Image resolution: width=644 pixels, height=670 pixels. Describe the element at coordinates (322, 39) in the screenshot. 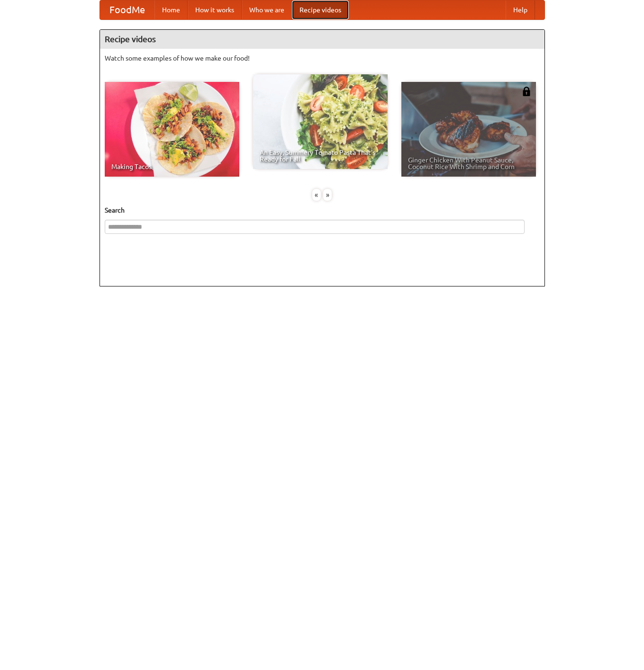

I see `h4: Recipe videos` at that location.